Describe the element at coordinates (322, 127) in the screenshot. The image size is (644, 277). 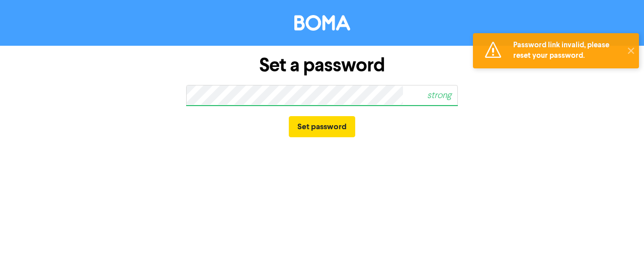
I see `button: Set password` at that location.